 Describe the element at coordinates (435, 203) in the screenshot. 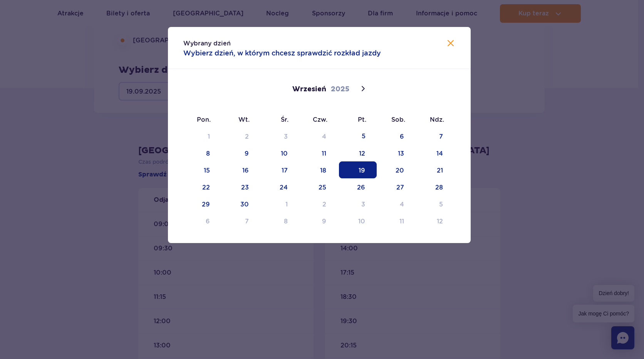

I see `span: Październik 5, 2025` at that location.